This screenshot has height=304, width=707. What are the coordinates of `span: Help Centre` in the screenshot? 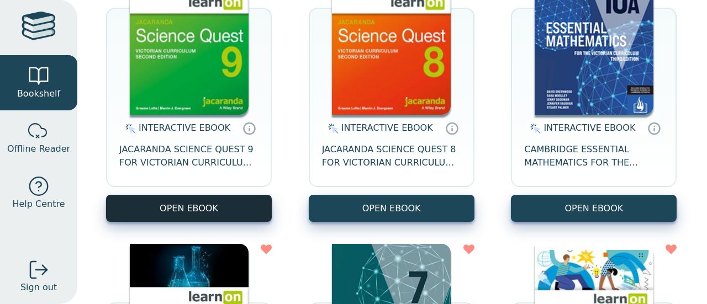 It's located at (38, 204).